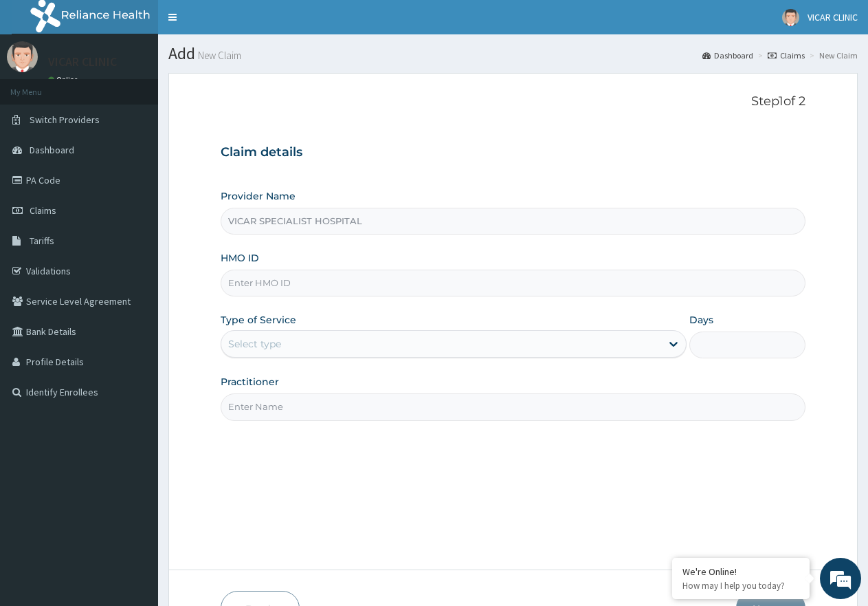 The image size is (868, 606). What do you see at coordinates (258, 320) in the screenshot?
I see `label: Type of Service` at bounding box center [258, 320].